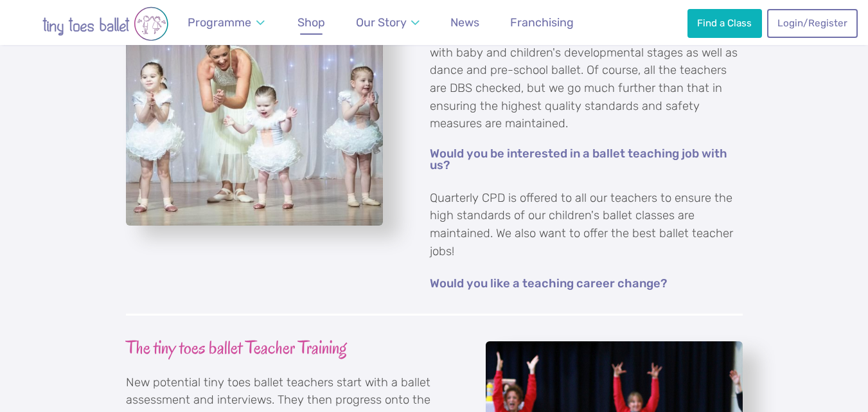  What do you see at coordinates (290, 348) in the screenshot?
I see `h3: The tiny toes ballet Teacher Training` at bounding box center [290, 348].